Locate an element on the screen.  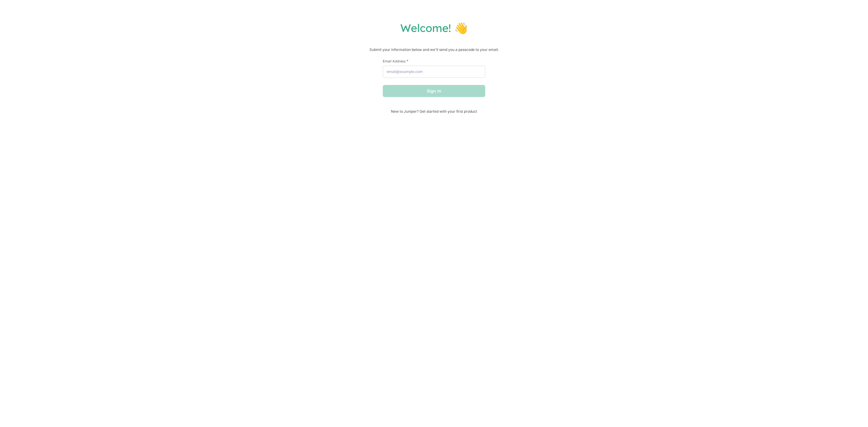
h1: Welcome! 👋 is located at coordinates (434, 28).